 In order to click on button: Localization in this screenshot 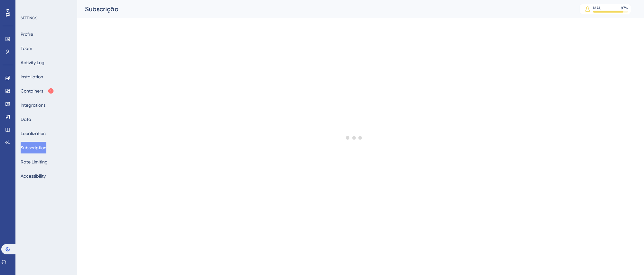, I will do `click(33, 134)`.